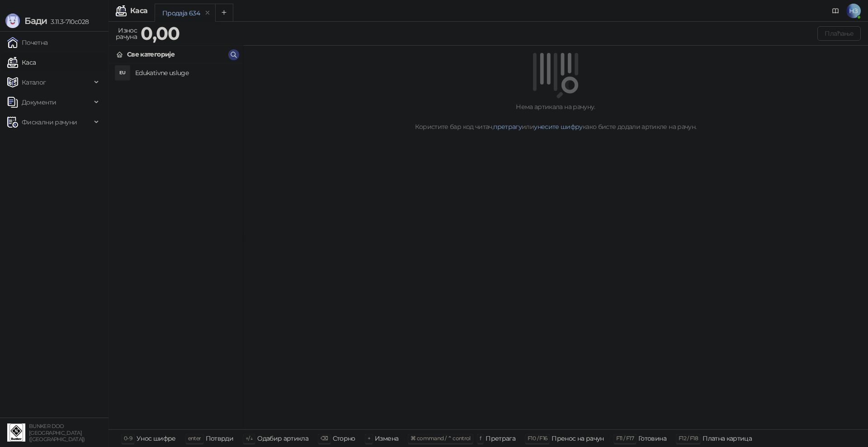 The image size is (868, 447). Describe the element at coordinates (151, 54) in the screenshot. I see `div: Све категорије` at that location.